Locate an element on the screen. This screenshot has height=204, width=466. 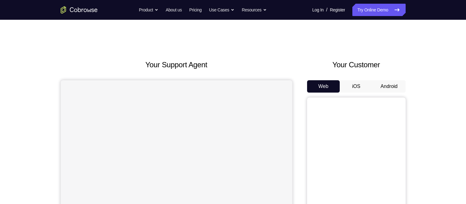
a: Log In is located at coordinates (318, 10).